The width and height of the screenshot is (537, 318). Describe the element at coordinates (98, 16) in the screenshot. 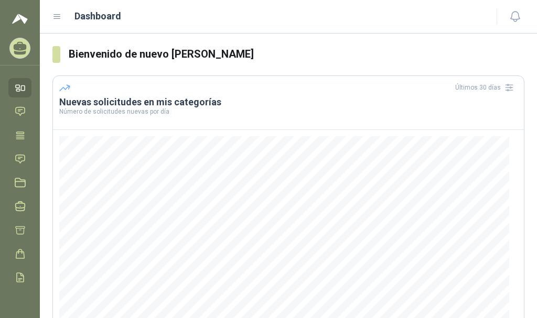

I see `h1: Dashboard` at that location.